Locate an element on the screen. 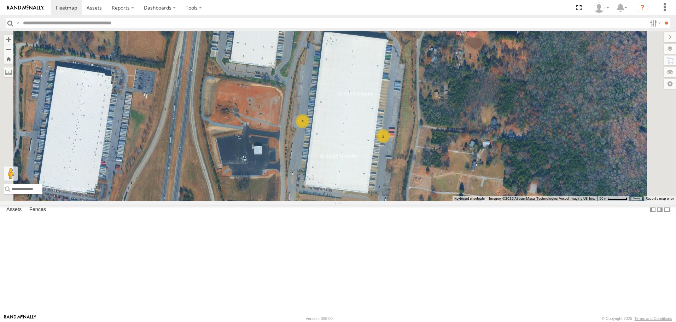  label: Measure is located at coordinates (8, 72).